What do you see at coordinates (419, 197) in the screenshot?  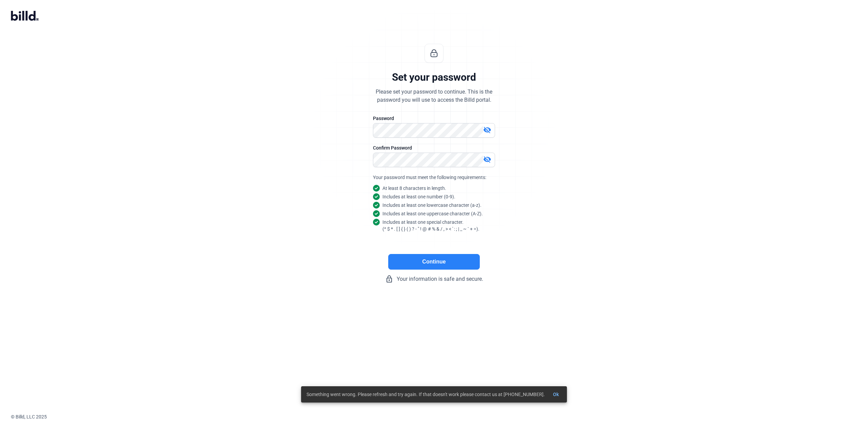 I see `snap: Includes at least one number (0-9).` at bounding box center [419, 197].